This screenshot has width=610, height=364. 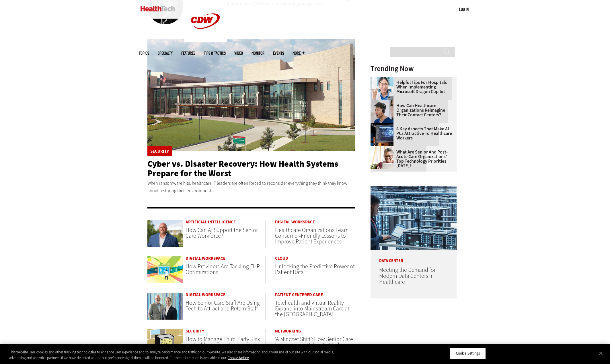 What do you see at coordinates (382, 135) in the screenshot?
I see `img: Desktop monitor with brain AI concept` at bounding box center [382, 135].